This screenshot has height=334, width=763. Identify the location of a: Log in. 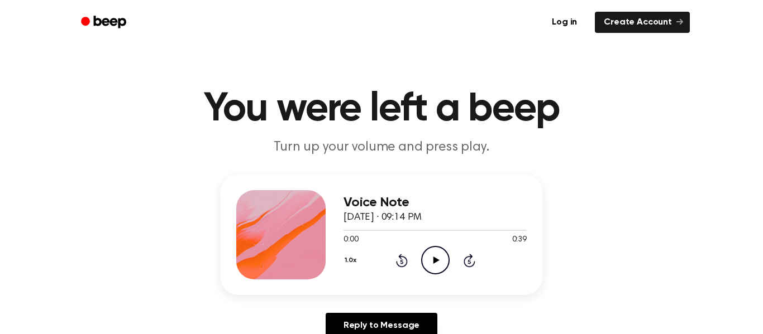
(564, 22).